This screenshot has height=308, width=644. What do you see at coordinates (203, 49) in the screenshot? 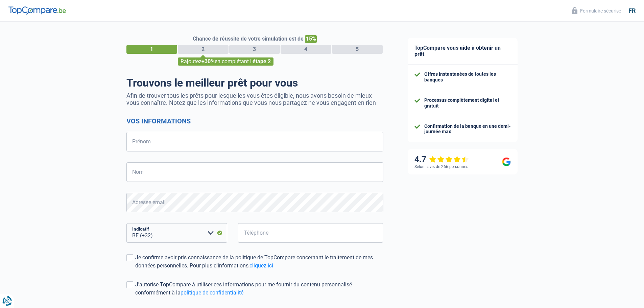
I see `div: 2` at bounding box center [203, 49].